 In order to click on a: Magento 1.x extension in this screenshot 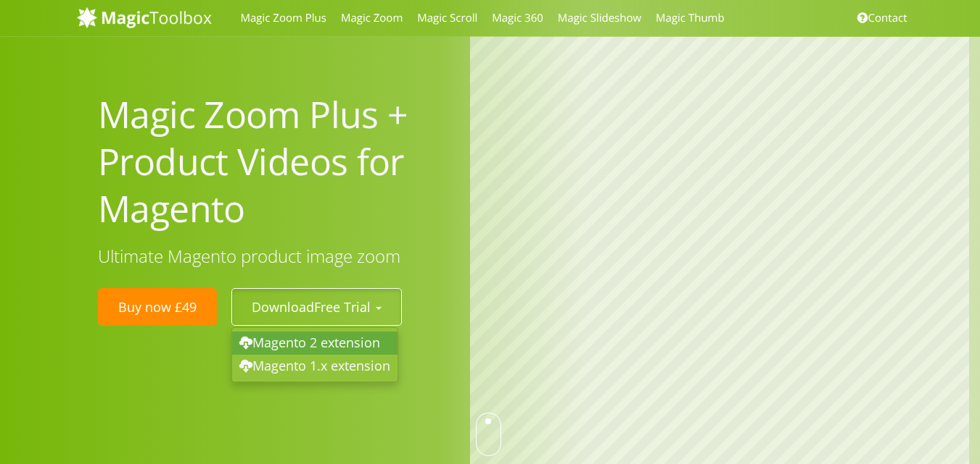, I will do `click(315, 367)`.